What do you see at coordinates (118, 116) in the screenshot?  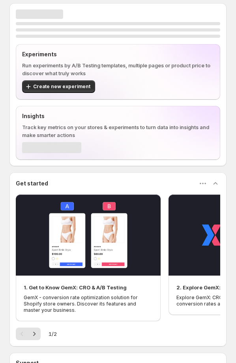 I see `p: Insights` at bounding box center [118, 116].